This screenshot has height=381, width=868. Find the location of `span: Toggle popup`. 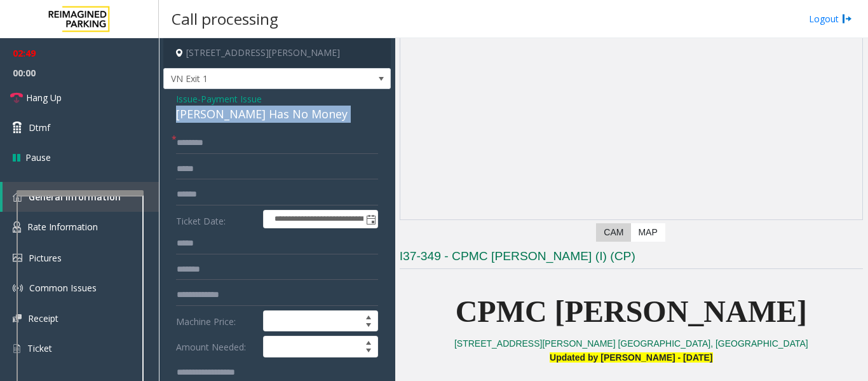

span: Toggle popup is located at coordinates (370, 219).